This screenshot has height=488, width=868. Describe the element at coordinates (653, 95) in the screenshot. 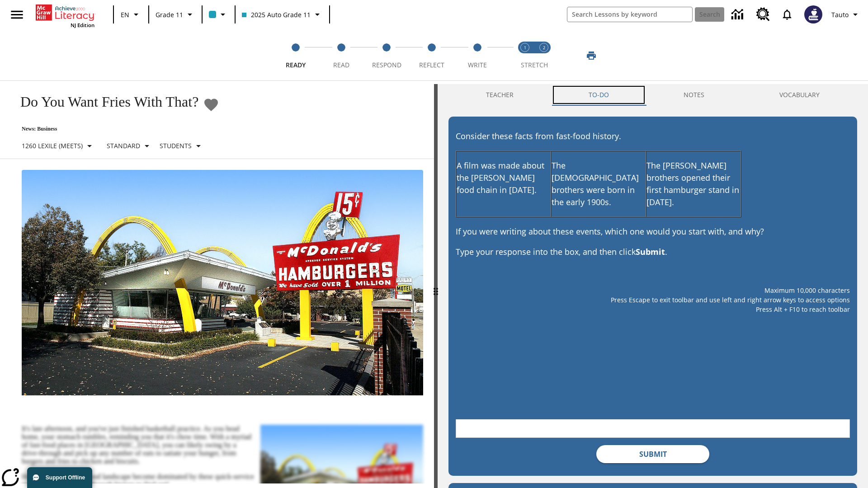

I see `div: Instructional Panel Tabs` at that location.